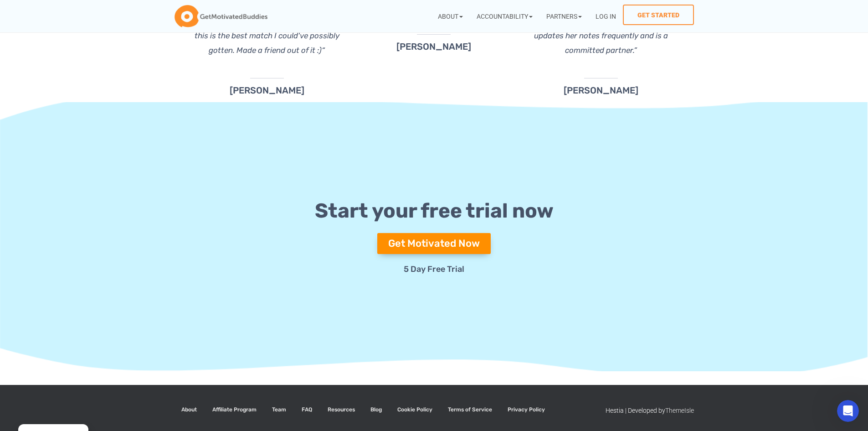 This screenshot has height=431, width=868. Describe the element at coordinates (279, 409) in the screenshot. I see `a: Team` at that location.